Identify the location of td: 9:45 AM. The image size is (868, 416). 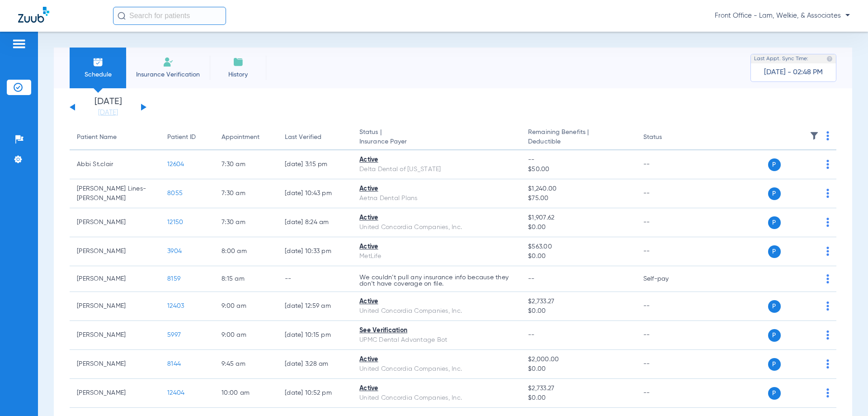
(246, 364).